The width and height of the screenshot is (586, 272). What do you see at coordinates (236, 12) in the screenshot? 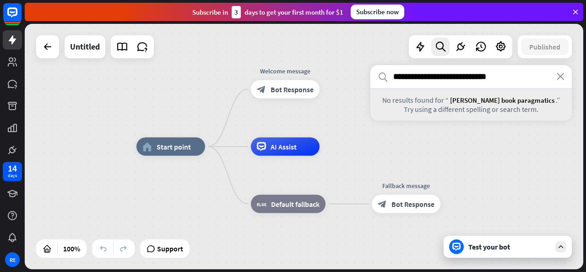
I see `div: 3` at bounding box center [236, 12].